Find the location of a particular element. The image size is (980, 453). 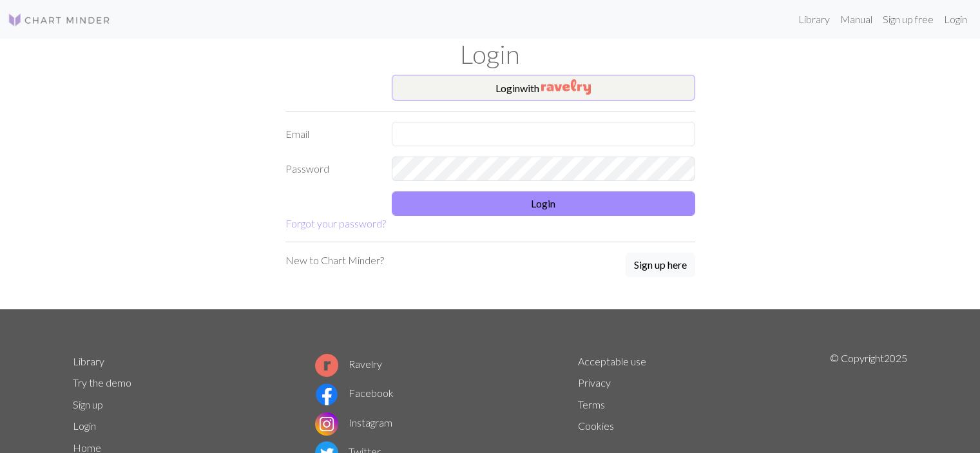

button: Login is located at coordinates (543, 203).